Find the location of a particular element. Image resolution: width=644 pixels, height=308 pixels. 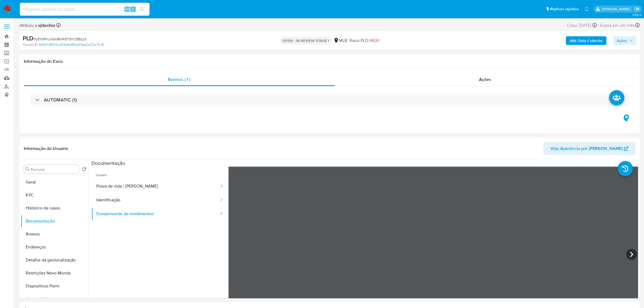

button: Restrições Novo Mundo is located at coordinates (54, 273).